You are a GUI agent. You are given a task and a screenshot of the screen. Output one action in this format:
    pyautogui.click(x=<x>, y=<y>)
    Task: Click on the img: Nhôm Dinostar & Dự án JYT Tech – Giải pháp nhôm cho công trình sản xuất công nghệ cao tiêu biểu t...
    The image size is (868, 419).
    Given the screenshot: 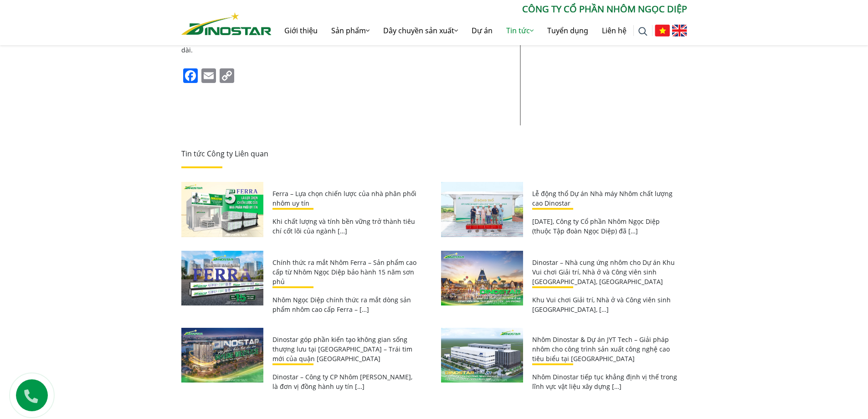 What is the action you would take?
    pyautogui.click(x=482, y=355)
    